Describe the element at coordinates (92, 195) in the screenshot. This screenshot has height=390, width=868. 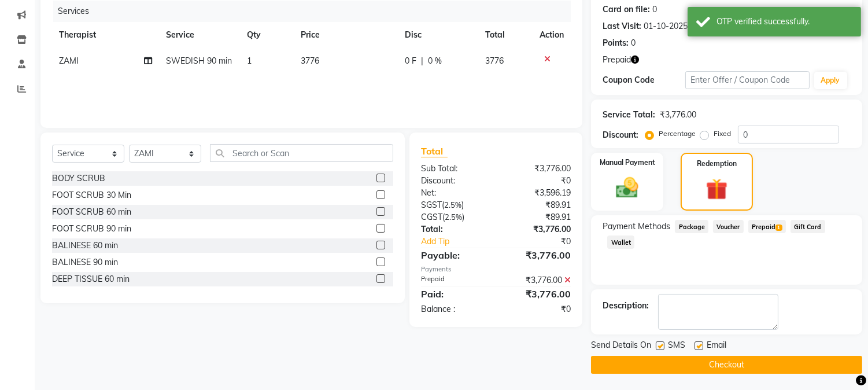
I see `div: FOOT SCRUB 30 Min` at that location.